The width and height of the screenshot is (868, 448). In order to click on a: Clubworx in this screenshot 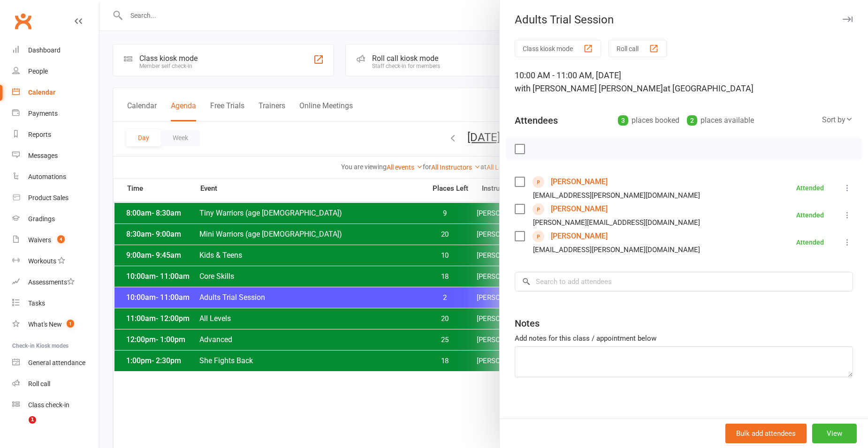, I will do `click(23, 21)`.